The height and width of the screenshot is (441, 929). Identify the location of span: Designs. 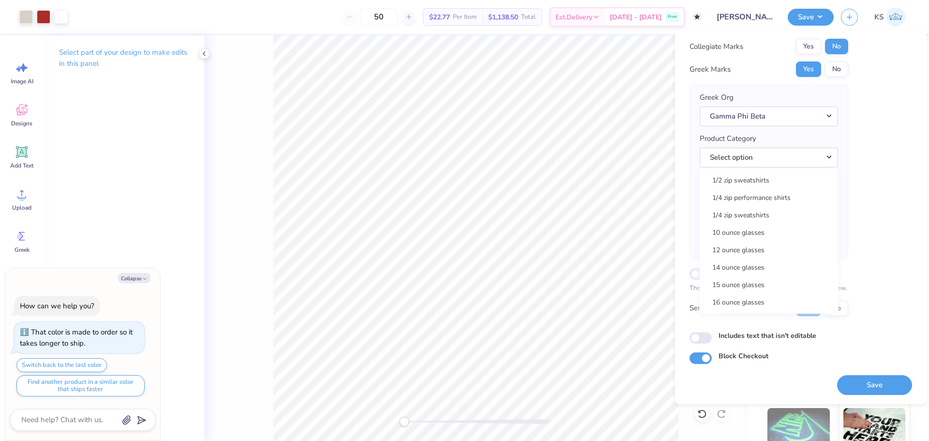
(22, 123).